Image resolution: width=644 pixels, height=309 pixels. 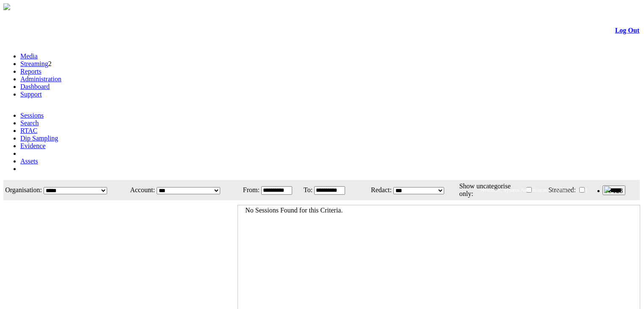 What do you see at coordinates (373, 190) in the screenshot?
I see `td: Redact:` at bounding box center [373, 190].